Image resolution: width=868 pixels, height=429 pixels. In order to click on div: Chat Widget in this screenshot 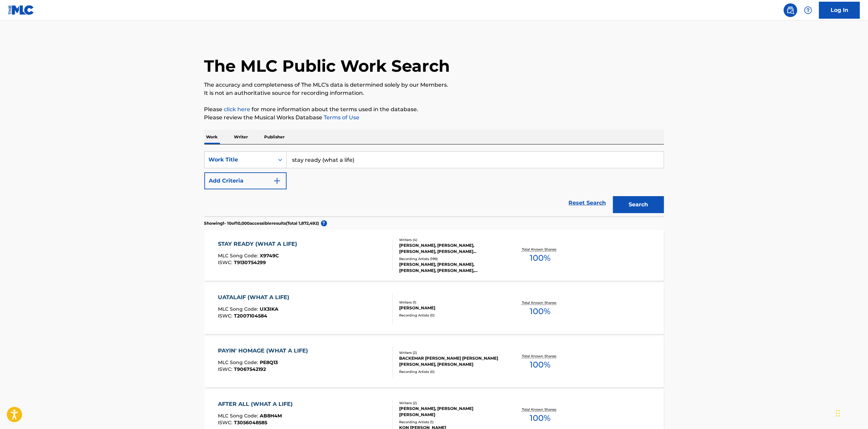, I will do `click(851, 413)`.